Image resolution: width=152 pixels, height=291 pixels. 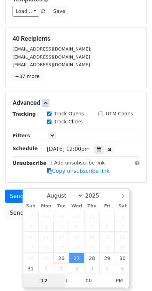 I want to click on span: August 31, 2025, so click(x=31, y=269).